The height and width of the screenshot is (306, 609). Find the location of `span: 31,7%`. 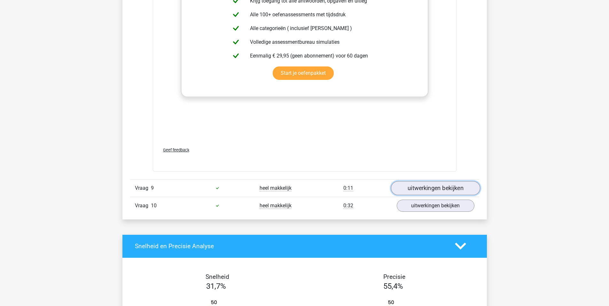

span: 31,7% is located at coordinates (216, 287).